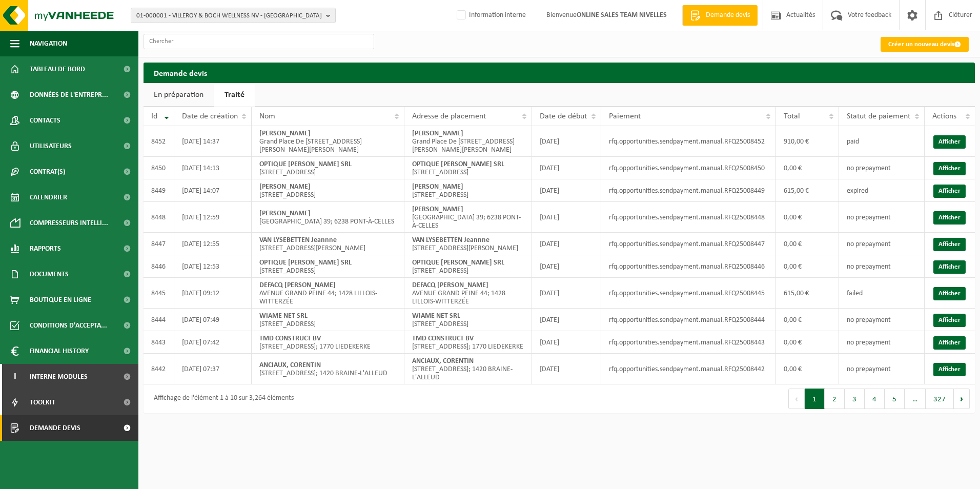  What do you see at coordinates (807, 142) in the screenshot?
I see `td: 910,00 €` at bounding box center [807, 142].